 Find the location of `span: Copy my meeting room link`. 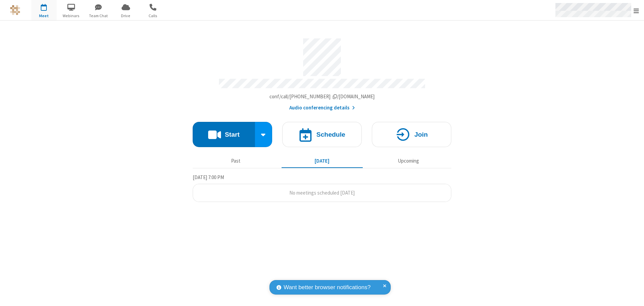

span: Copy my meeting room link is located at coordinates (322, 96).